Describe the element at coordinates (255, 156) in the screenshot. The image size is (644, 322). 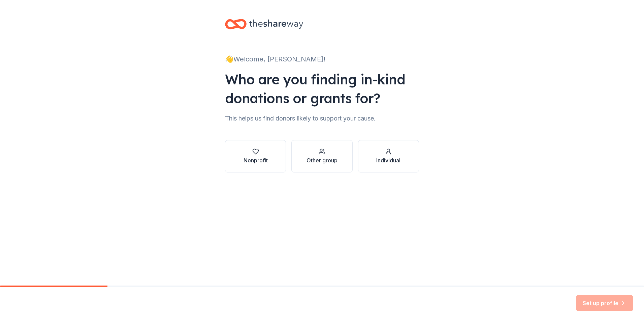
I see `button: Nonprofit` at that location.